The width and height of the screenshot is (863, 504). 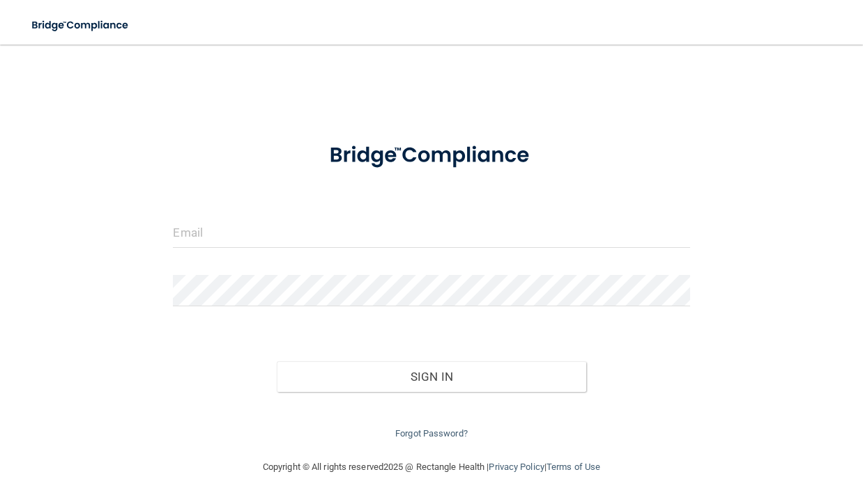 What do you see at coordinates (432, 377) in the screenshot?
I see `button: Sign In` at bounding box center [432, 377].